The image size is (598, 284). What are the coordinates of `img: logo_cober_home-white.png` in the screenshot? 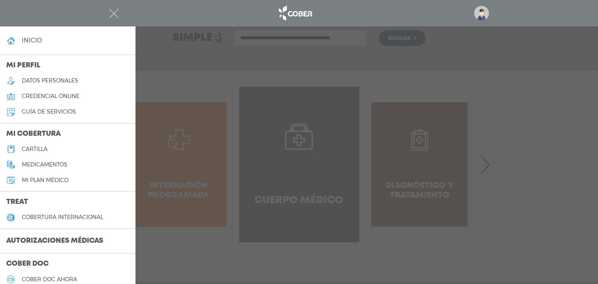 It's located at (295, 13).